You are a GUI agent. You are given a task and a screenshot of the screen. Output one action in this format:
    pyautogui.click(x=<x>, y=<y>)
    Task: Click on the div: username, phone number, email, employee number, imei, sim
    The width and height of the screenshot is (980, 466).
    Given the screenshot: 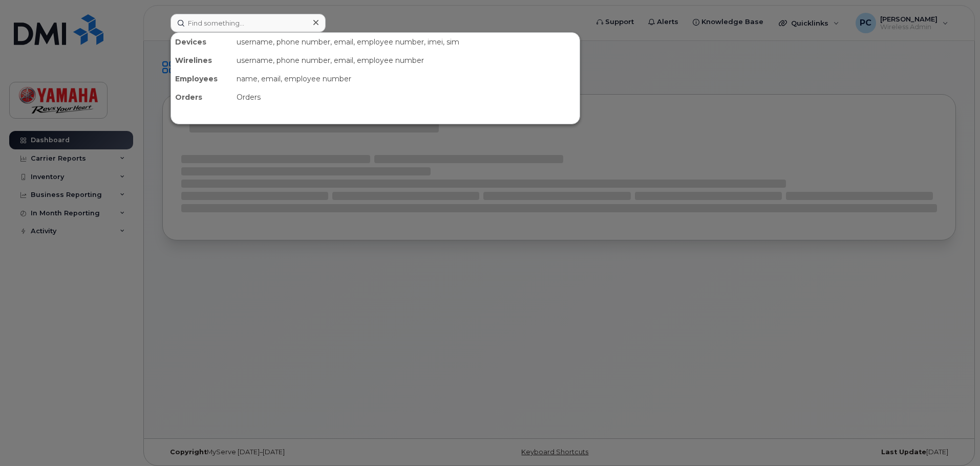 What is the action you would take?
    pyautogui.click(x=406, y=42)
    